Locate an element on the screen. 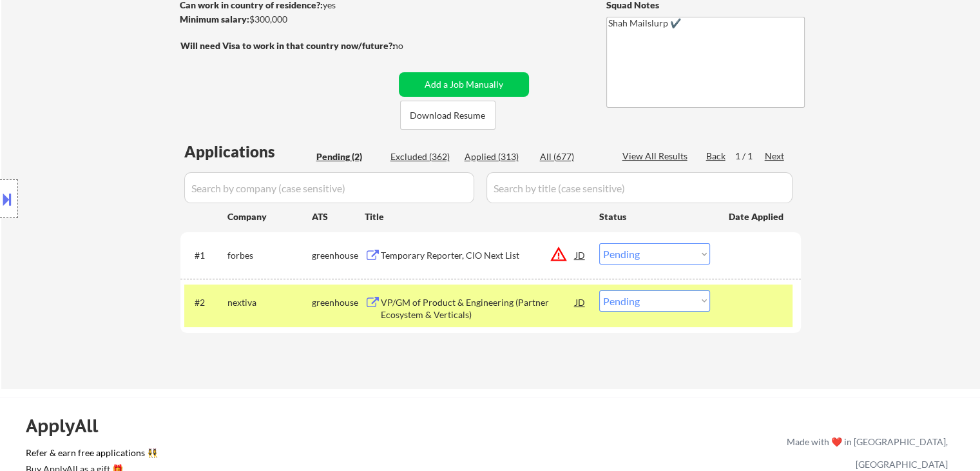 The width and height of the screenshot is (980, 471). div: Status is located at coordinates (655, 216).